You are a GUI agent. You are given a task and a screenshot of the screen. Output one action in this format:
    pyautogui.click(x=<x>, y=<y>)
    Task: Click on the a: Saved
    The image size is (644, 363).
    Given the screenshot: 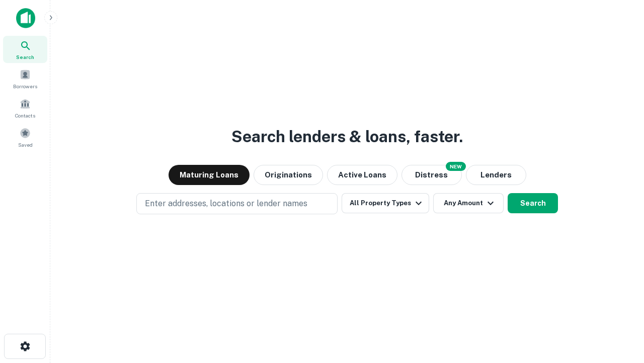 What is the action you would take?
    pyautogui.click(x=25, y=137)
    